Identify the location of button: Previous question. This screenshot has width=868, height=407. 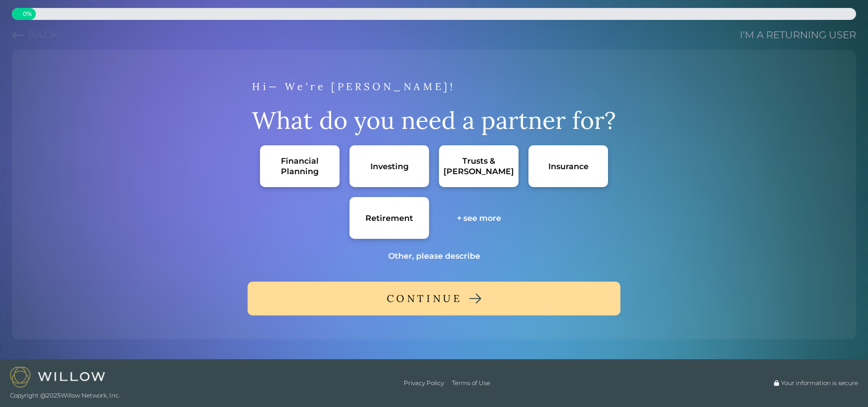
(35, 35).